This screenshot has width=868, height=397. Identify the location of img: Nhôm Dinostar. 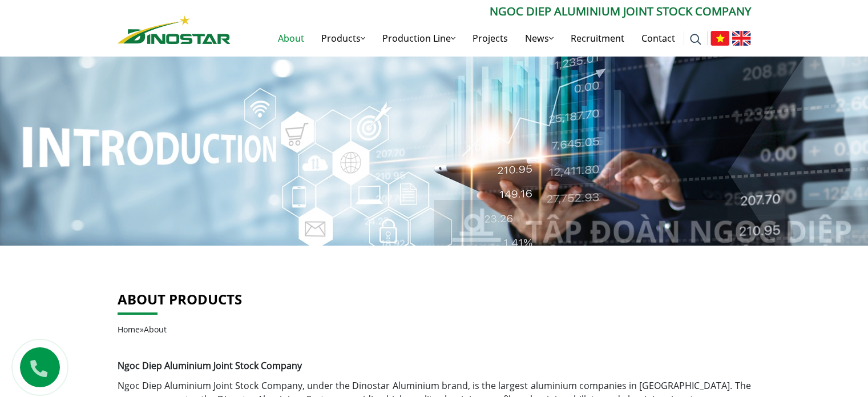
(174, 30).